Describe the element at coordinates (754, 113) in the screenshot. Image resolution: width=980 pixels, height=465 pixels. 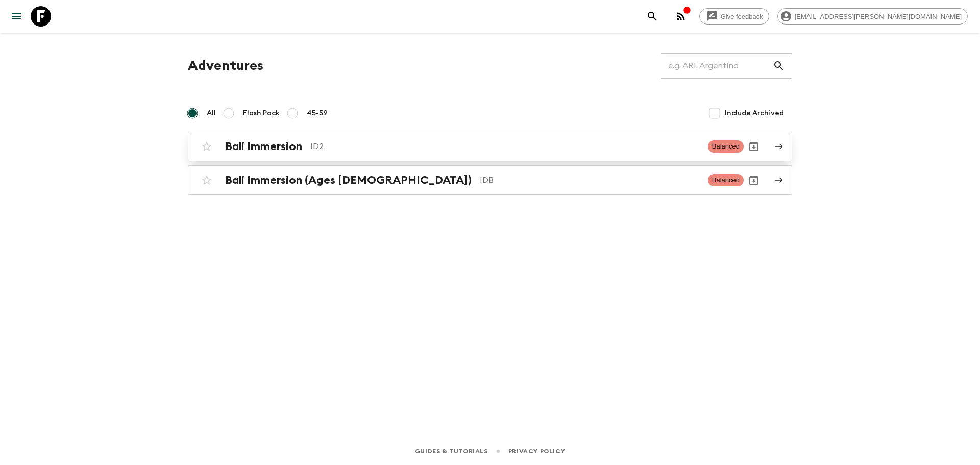
I see `span: Include Archived` at that location.